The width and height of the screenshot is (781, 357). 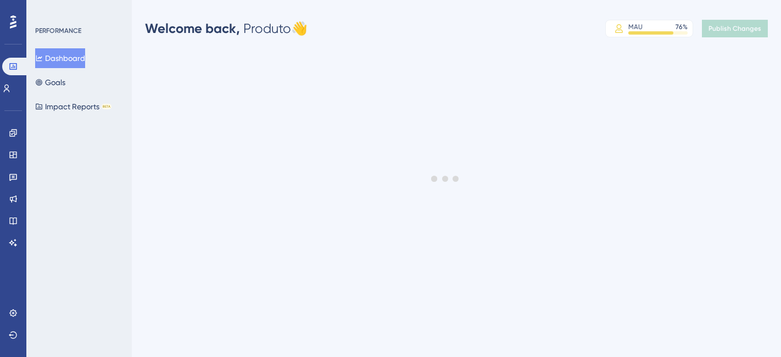 What do you see at coordinates (73, 107) in the screenshot?
I see `button: Impact ReportsBETA` at bounding box center [73, 107].